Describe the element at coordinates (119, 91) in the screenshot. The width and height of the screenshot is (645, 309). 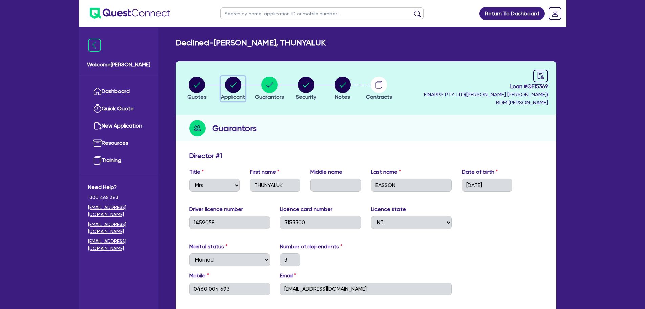
I see `a: Dashboard` at that location.